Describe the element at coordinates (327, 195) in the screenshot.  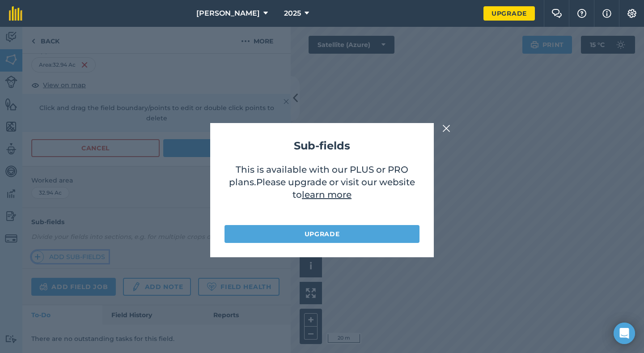
I see `a: learn more` at that location.